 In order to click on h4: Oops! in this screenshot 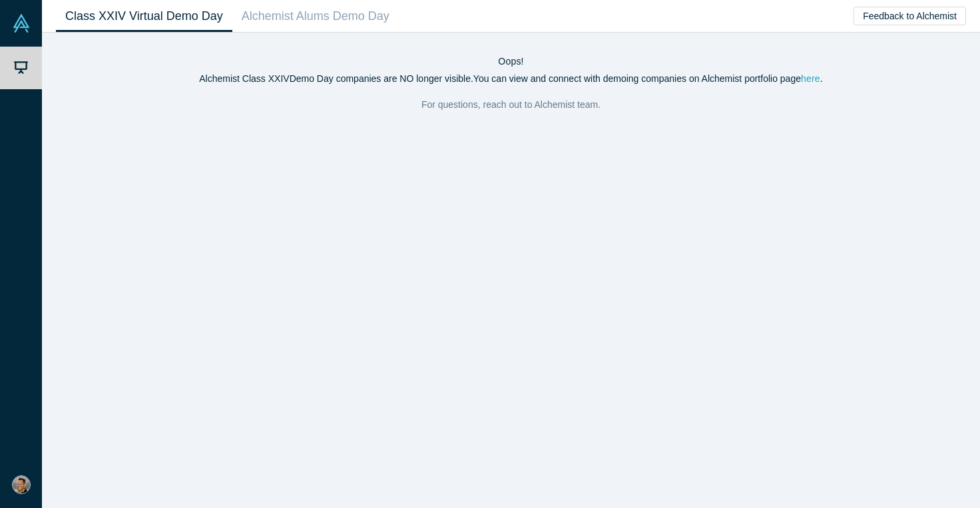, I will do `click(511, 61)`.